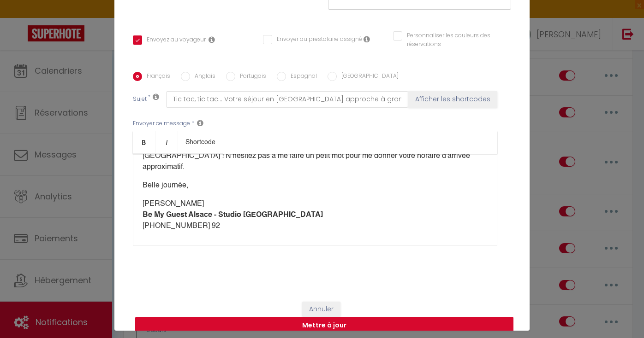 The width and height of the screenshot is (644, 338). I want to click on label: Français, so click(156, 77).